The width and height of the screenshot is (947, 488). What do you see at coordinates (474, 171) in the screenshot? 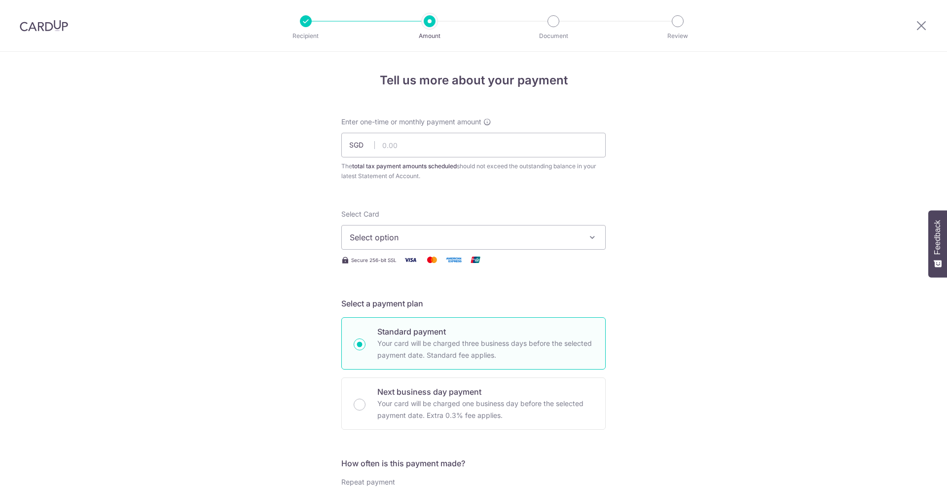
I see `div: The should not exceed the outstanding balance in your latest Statement of Account.` at bounding box center [474, 171].